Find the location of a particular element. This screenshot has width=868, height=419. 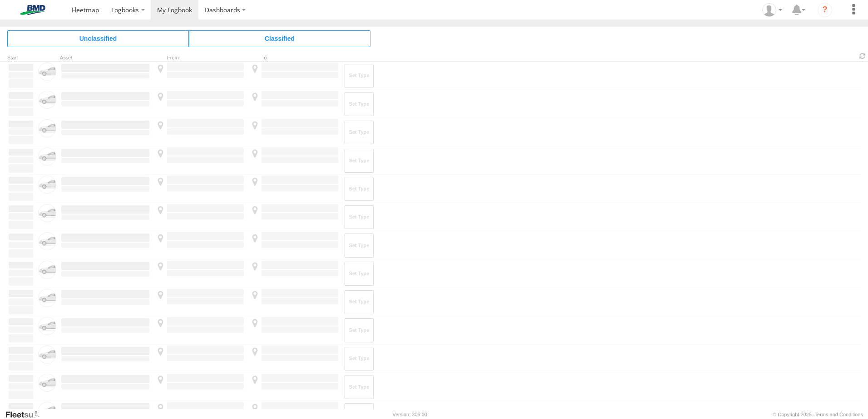

span: Refresh is located at coordinates (862, 56).